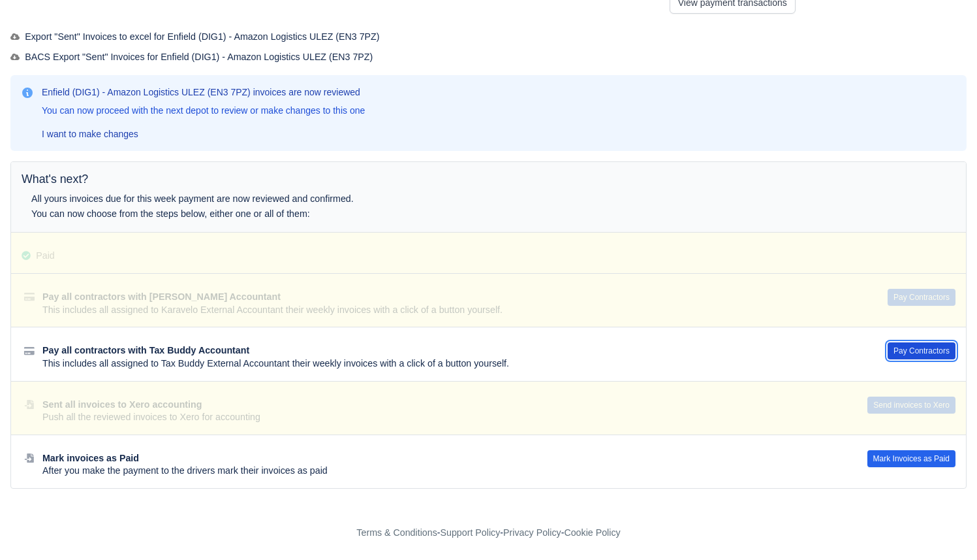 This screenshot has height=560, width=977. What do you see at coordinates (945, 528) in the screenshot?
I see `div: Chat Widget` at bounding box center [945, 528].